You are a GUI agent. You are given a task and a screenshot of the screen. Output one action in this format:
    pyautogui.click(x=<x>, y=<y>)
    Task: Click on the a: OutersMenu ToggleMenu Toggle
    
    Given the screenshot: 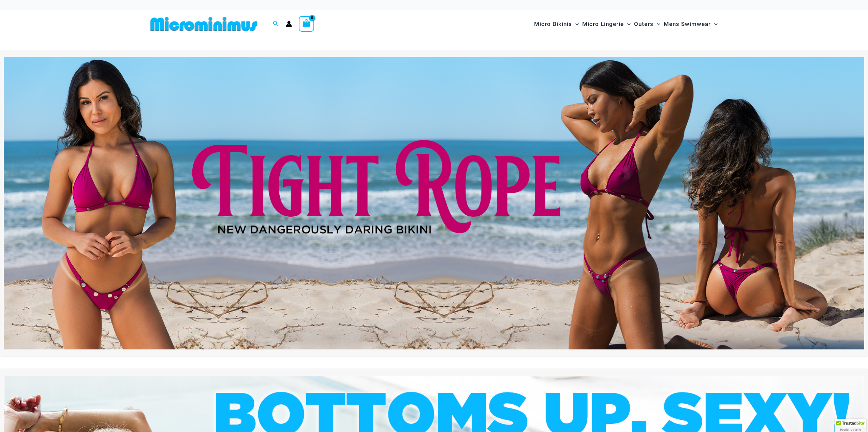 What is the action you would take?
    pyautogui.click(x=647, y=24)
    